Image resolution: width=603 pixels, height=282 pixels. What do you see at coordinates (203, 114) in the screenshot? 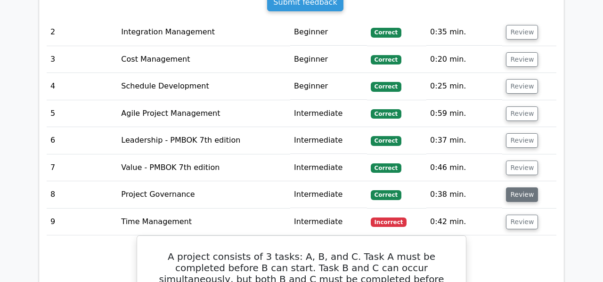
I see `td: Agile Project Management` at bounding box center [203, 114].